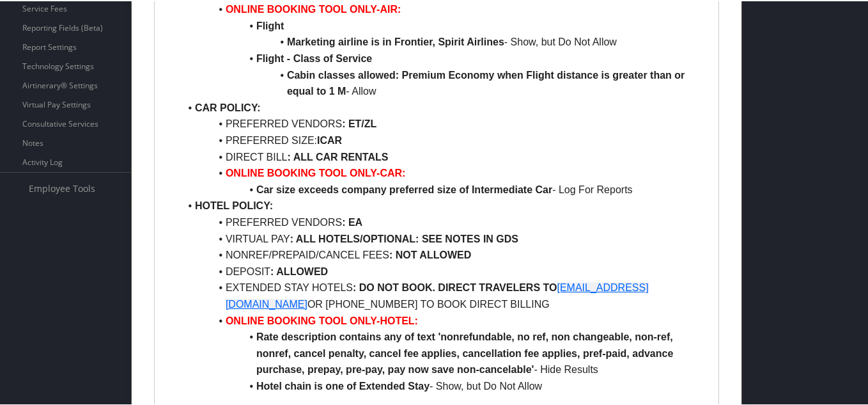 This screenshot has height=405, width=868. Describe the element at coordinates (313, 8) in the screenshot. I see `strong: ONLINE BOOKING TOOL ONLY-AIR:` at that location.